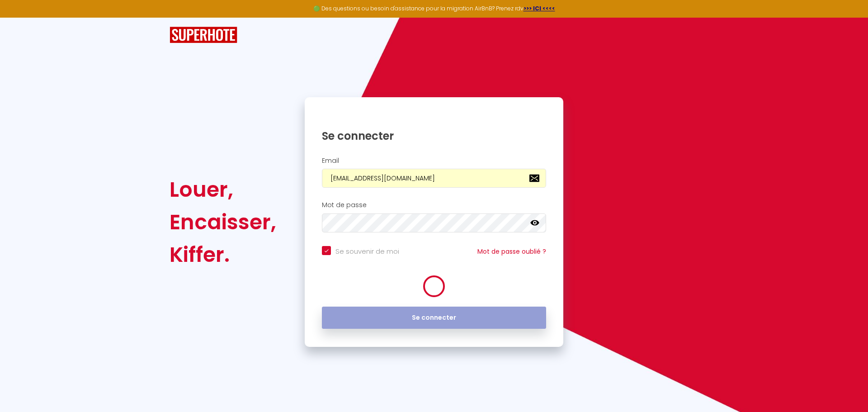  I want to click on div: Louer,, so click(223, 189).